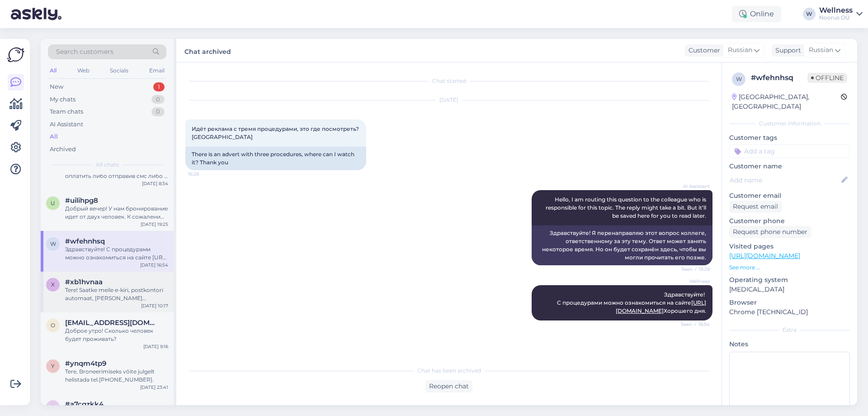 The width and height of the screenshot is (868, 416). Describe the element at coordinates (632, 302) in the screenshot. I see `span: Здравствуйте! С процедурами можно ознакомиться на сайте Хорошего дня.` at that location.